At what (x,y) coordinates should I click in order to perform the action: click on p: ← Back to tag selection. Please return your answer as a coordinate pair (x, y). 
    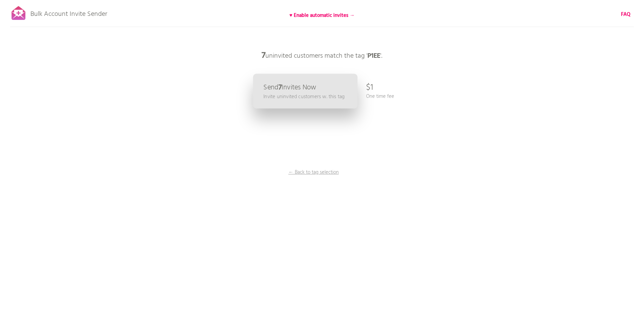
    Looking at the image, I should click on (314, 172).